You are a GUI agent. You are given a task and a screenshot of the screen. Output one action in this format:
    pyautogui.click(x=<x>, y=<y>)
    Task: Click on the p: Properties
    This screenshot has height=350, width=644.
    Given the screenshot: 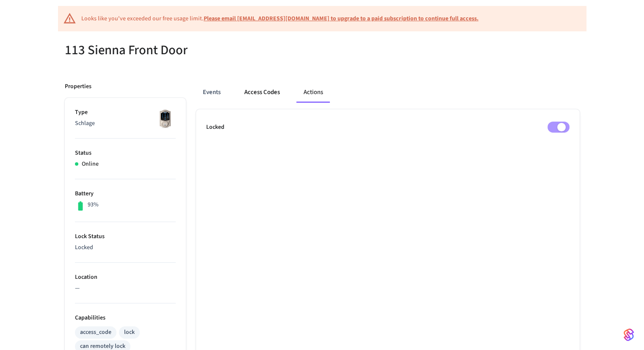 What is the action you would take?
    pyautogui.click(x=78, y=86)
    